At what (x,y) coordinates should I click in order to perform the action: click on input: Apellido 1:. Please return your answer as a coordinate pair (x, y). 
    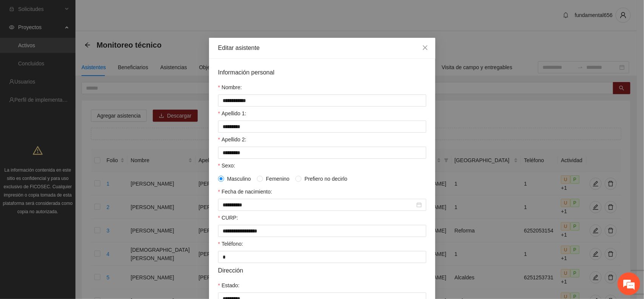
    Looking at the image, I should click on (322, 126).